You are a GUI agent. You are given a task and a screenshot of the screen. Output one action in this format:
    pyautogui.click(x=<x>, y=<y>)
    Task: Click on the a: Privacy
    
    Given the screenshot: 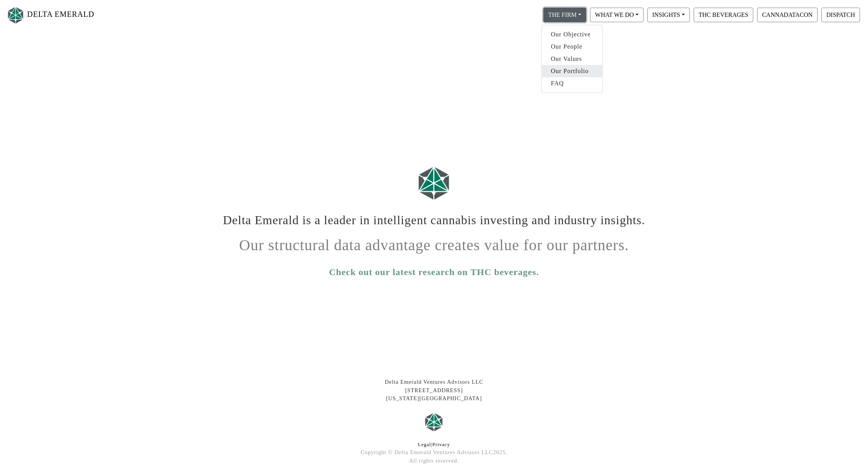 What is the action you would take?
    pyautogui.click(x=441, y=444)
    